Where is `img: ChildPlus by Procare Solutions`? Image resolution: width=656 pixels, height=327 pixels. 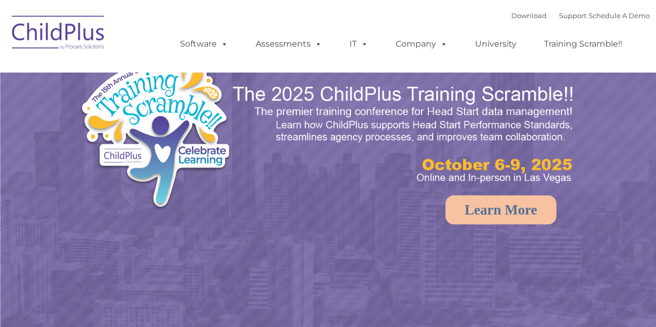 img: ChildPlus by Procare Solutions is located at coordinates (59, 34).